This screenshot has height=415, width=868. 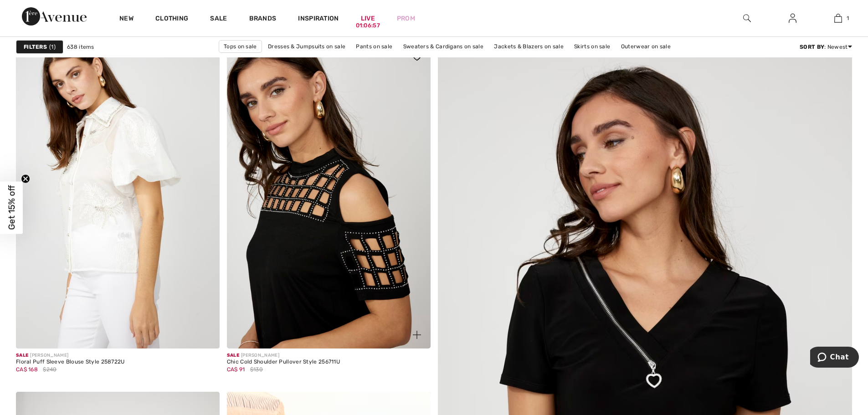 I want to click on a: 1, so click(x=839, y=18).